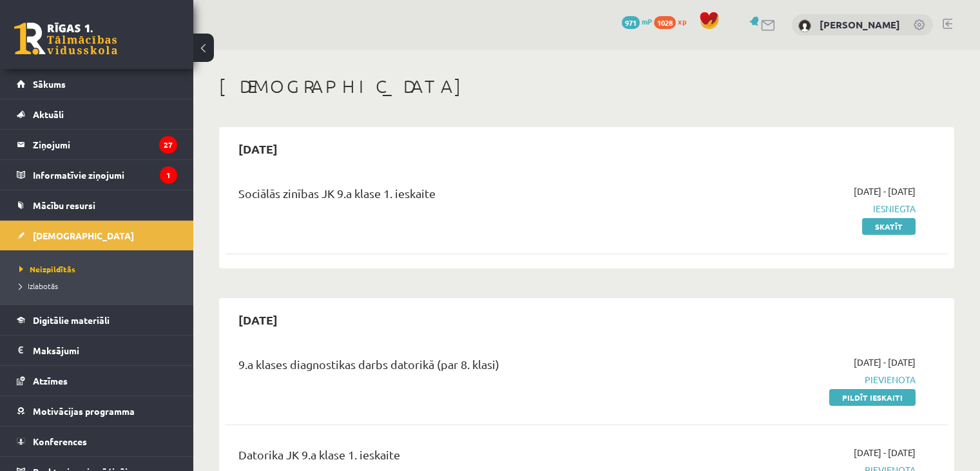 The width and height of the screenshot is (980, 471). Describe the element at coordinates (682, 21) in the screenshot. I see `span: xp` at that location.